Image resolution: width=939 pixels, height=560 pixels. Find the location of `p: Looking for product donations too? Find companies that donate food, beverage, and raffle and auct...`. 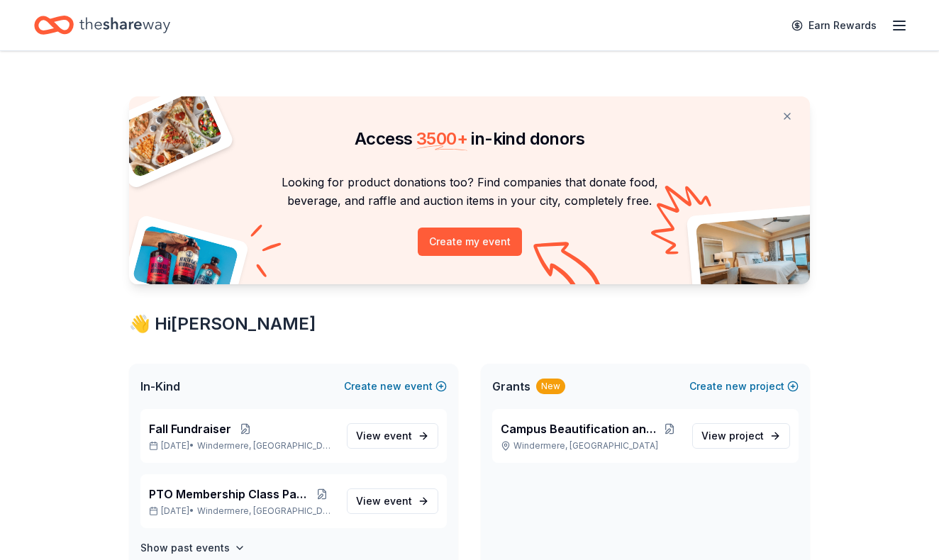

p: Looking for product donations too? Find companies that donate food, beverage, and raffle and auct... is located at coordinates (470, 192).